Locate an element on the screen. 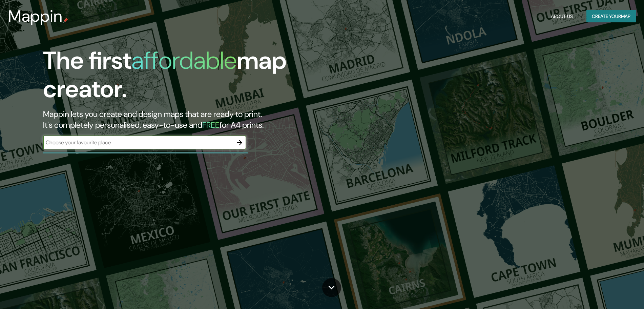 The width and height of the screenshot is (644, 309). h1: affordable is located at coordinates (184, 60).